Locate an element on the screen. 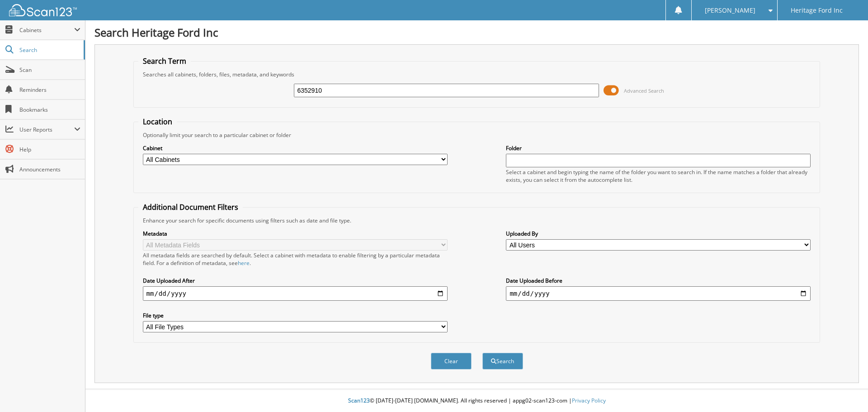 This screenshot has width=868, height=412. span: Cabinets is located at coordinates (46, 30).